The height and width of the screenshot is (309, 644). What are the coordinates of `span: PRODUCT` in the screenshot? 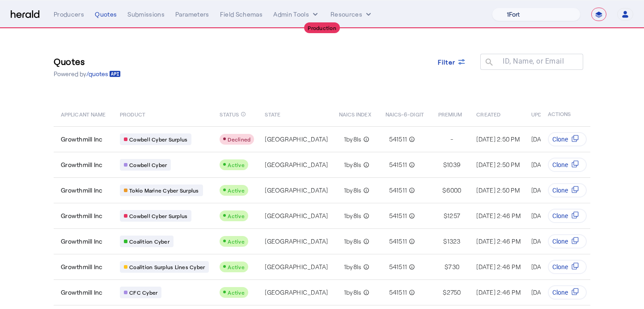 It's located at (132, 114).